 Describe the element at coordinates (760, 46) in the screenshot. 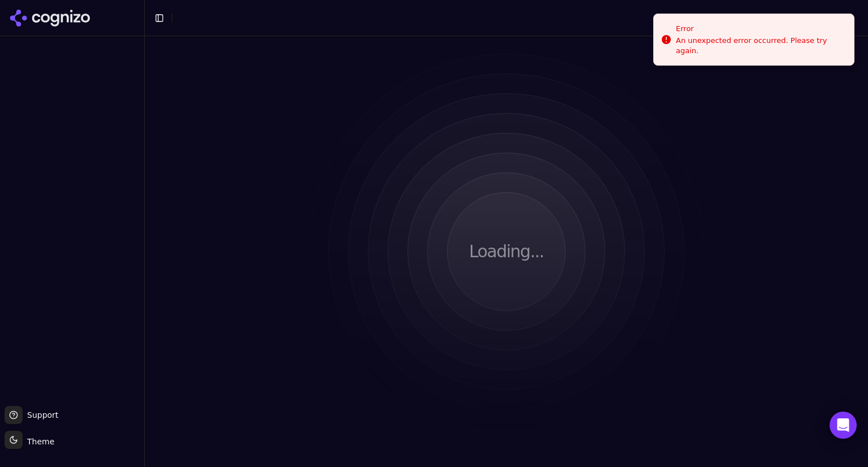

I see `div: An unexpected error occurred. Please try again.` at that location.